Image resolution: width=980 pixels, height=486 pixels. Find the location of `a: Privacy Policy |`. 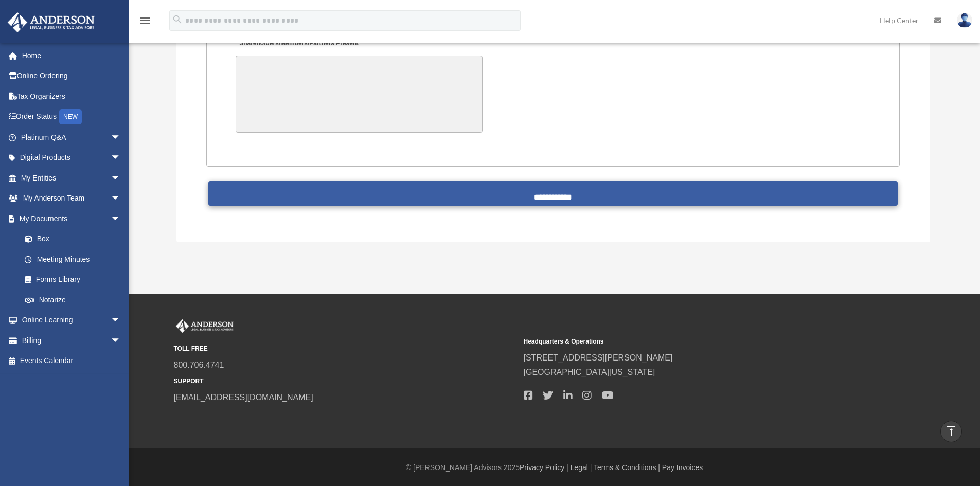

a: Privacy Policy | is located at coordinates (543, 468).